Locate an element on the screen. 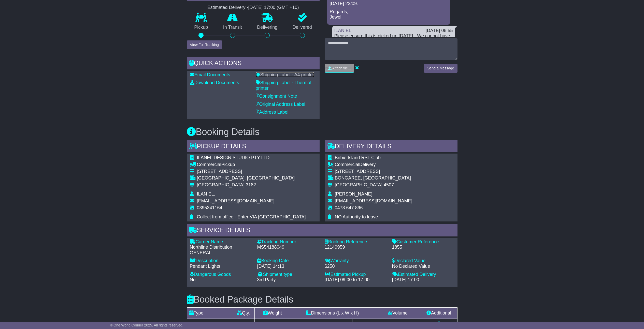 The image size is (644, 329). span: 0395341164 is located at coordinates (210, 208).